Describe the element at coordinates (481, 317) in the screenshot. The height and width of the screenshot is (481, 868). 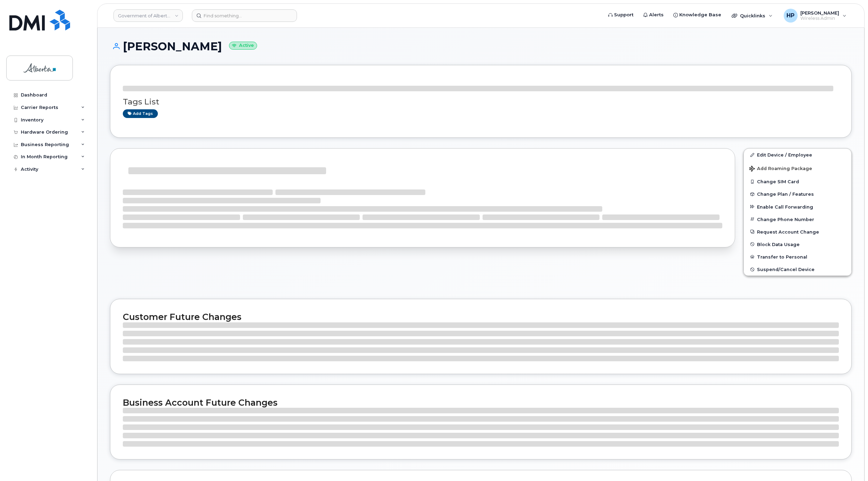
I see `h2: Customer Future Changes` at that location.